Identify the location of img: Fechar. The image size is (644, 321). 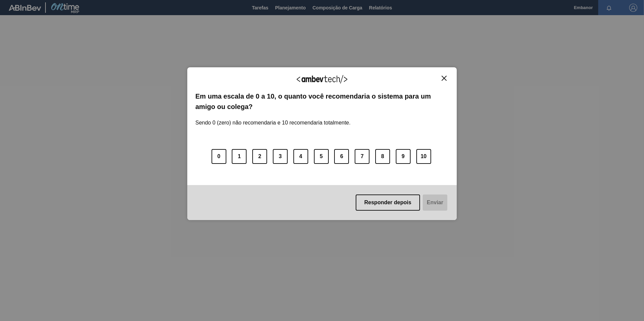
(444, 78).